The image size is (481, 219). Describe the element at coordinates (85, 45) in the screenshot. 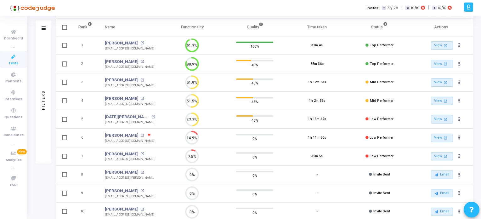

I see `td: 1` at that location.